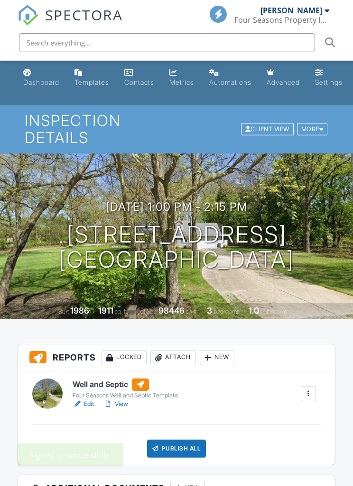 Image resolution: width=353 pixels, height=486 pixels. I want to click on div: 98446, so click(171, 310).